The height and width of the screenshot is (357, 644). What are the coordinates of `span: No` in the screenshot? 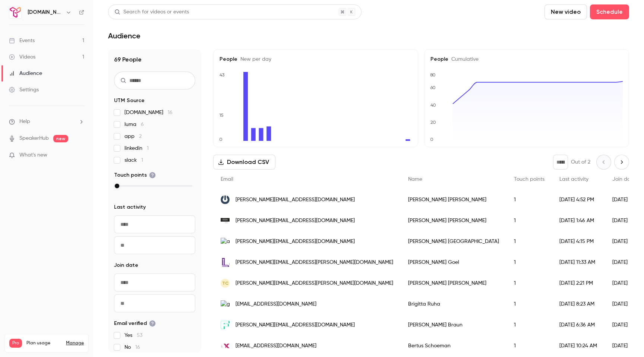 It's located at (133, 347).